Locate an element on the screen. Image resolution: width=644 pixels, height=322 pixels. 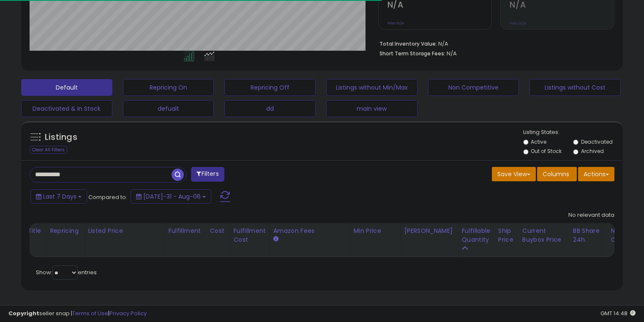
div: Cost is located at coordinates (218, 230).